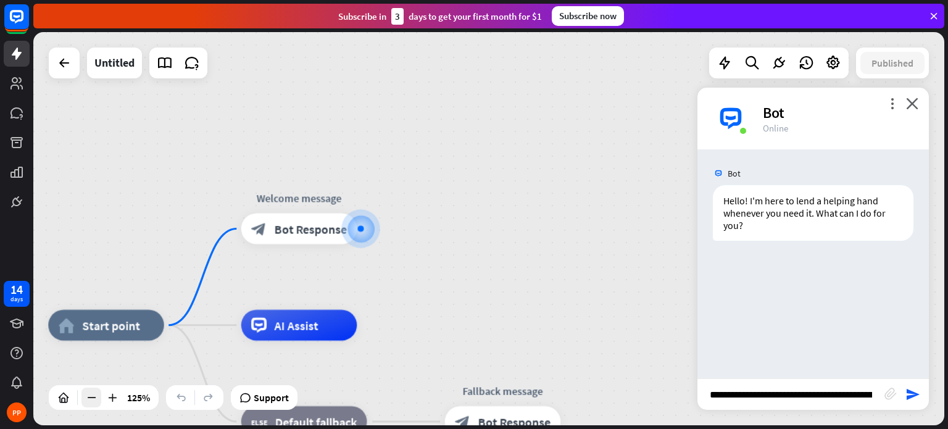 The image size is (948, 429). What do you see at coordinates (813, 213) in the screenshot?
I see `div: Hello! I'm here to lend a helping hand whenever you need it. What can I do for you?` at bounding box center [813, 213].